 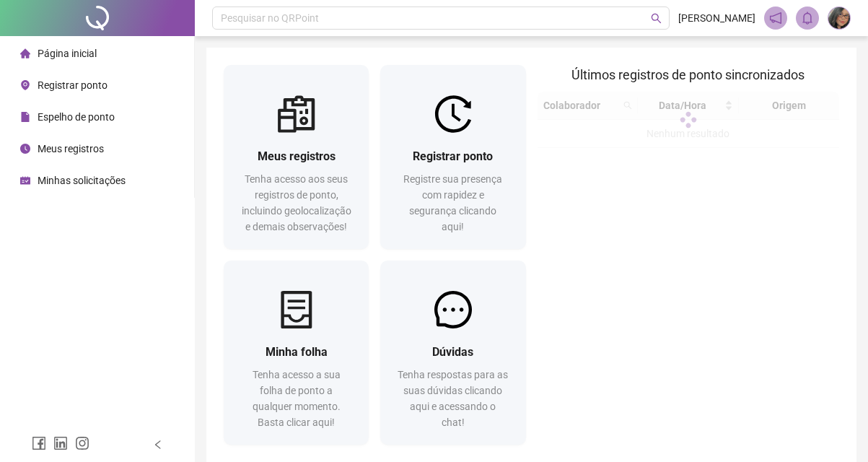 What do you see at coordinates (453, 352) in the screenshot?
I see `a: DúvidasTenha respostas para as suas dúvidas clicando aqui e acessando o chat!` at bounding box center [453, 352].